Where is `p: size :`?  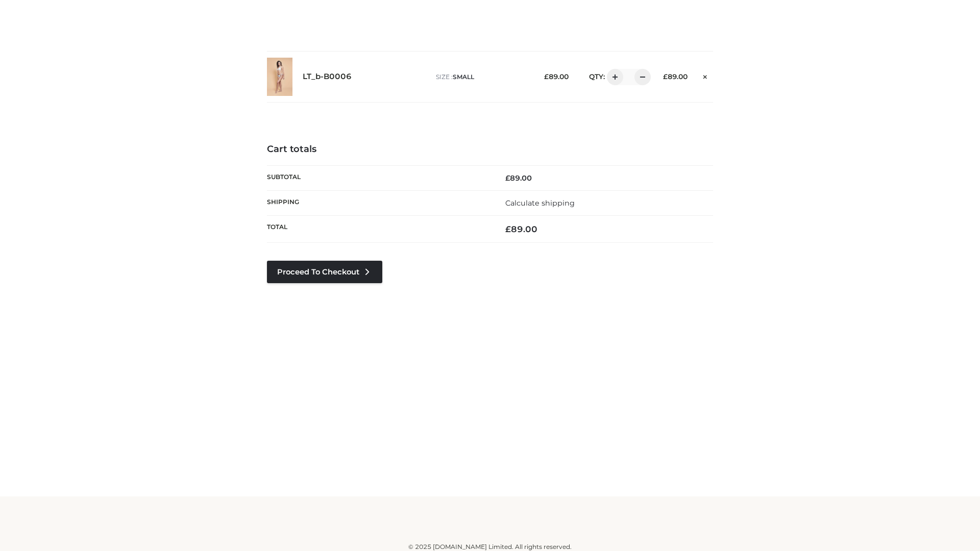 p: size : is located at coordinates (482, 77).